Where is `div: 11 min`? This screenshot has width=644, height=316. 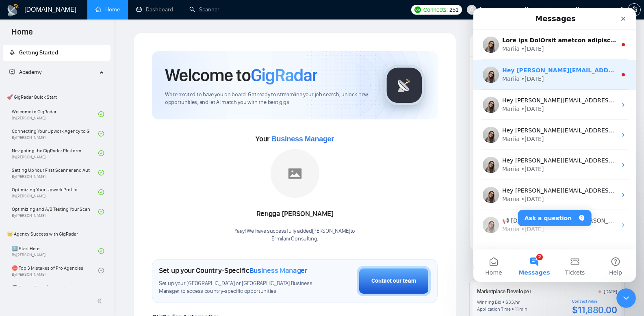
div: 11 min is located at coordinates (521, 309).